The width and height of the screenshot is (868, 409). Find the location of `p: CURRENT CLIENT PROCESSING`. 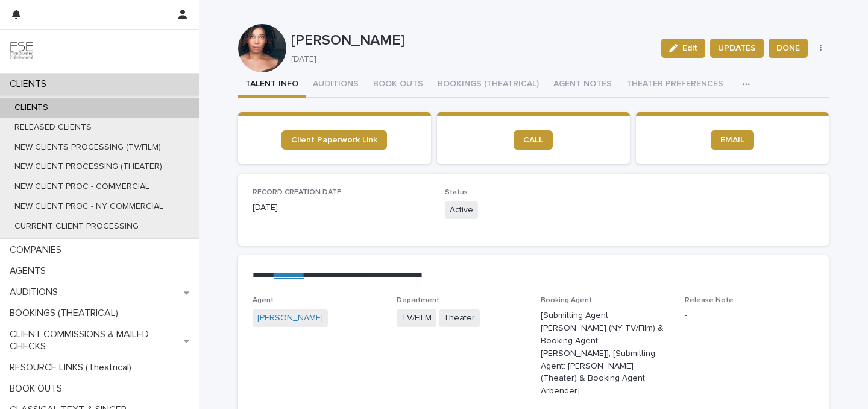

p: CURRENT CLIENT PROCESSING is located at coordinates (77, 226).